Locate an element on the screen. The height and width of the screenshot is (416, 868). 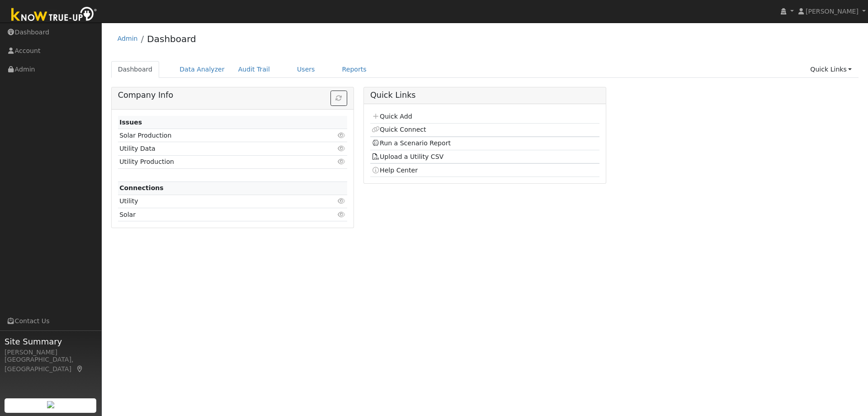
td: Solar is located at coordinates (214, 215).